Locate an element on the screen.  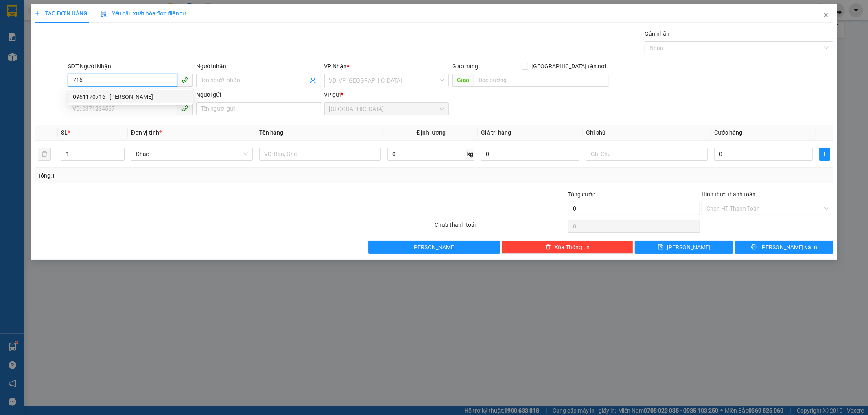
button: Close is located at coordinates (826, 16).